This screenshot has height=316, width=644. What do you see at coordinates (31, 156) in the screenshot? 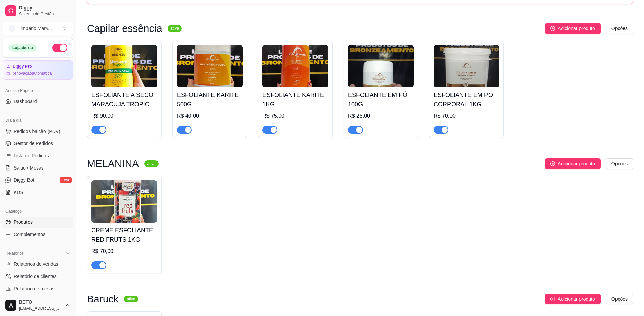
I see `span: Lista de Pedidos` at bounding box center [31, 156].